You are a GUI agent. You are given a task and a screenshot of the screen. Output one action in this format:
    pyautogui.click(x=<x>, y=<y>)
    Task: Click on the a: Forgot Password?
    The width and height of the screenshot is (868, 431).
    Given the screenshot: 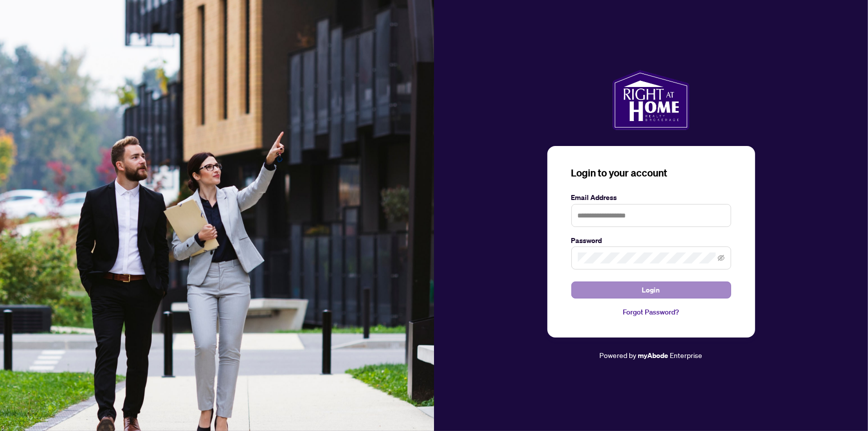 What is the action you would take?
    pyautogui.click(x=651, y=312)
    